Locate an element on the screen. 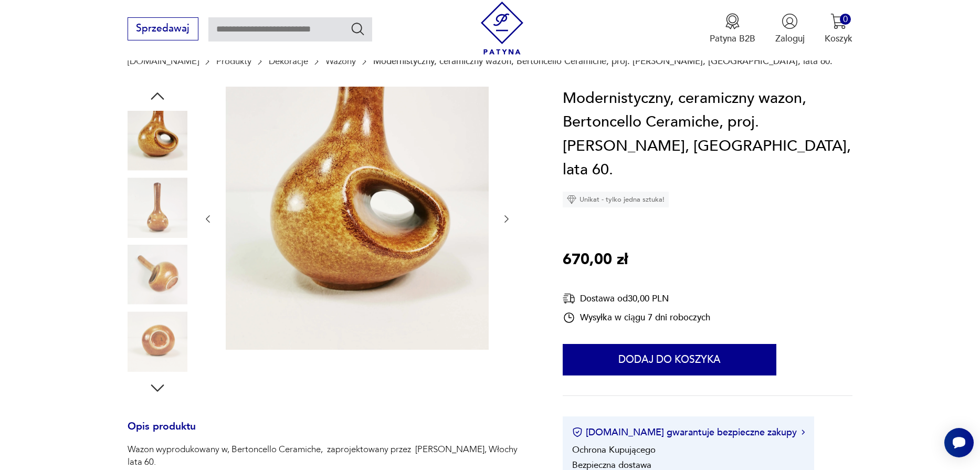  img: Ikona dostawy is located at coordinates (569, 298).